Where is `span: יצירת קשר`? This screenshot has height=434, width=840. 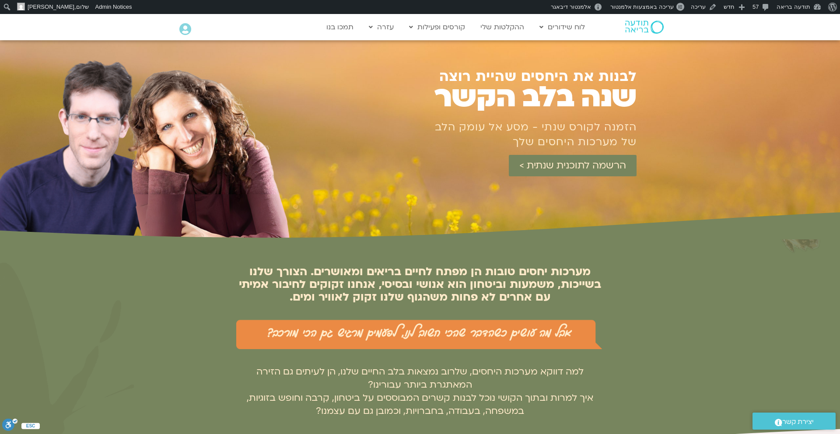
span: יצירת קשר is located at coordinates (798, 422).